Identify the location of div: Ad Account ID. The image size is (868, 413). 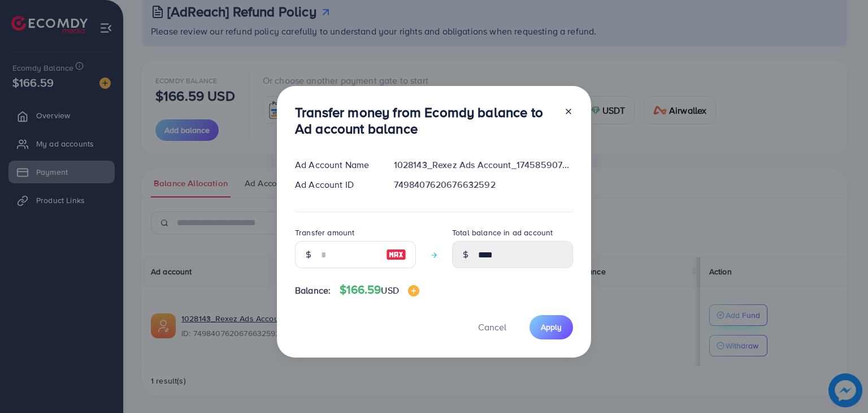
(335, 185).